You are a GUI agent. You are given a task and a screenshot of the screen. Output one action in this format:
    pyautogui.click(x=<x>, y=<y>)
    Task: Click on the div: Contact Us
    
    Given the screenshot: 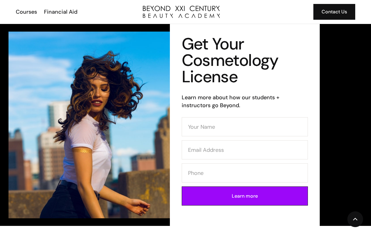 What is the action you would take?
    pyautogui.click(x=334, y=12)
    